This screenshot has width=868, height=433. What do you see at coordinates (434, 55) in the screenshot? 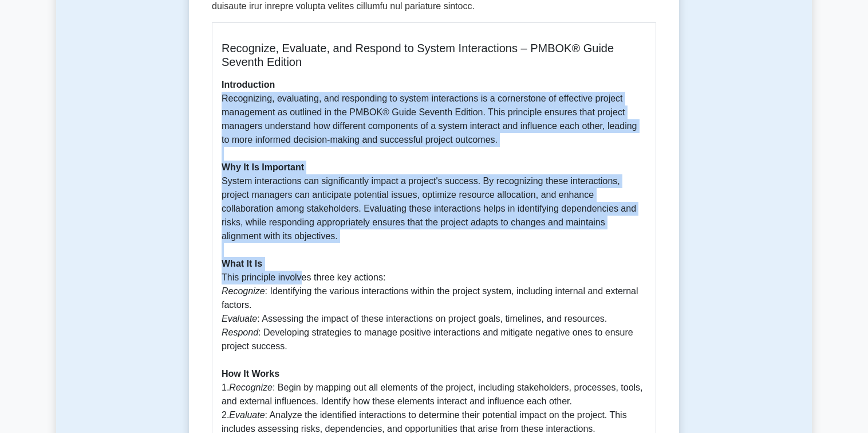
I see `h5: Recognize, Evaluate, and Respond to System Interactions – PMBOK® Guide Seventh Edition` at bounding box center [434, 55].